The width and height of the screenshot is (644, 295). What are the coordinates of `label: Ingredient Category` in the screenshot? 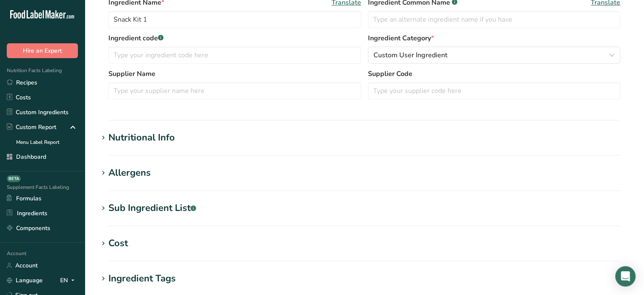 It's located at (494, 38).